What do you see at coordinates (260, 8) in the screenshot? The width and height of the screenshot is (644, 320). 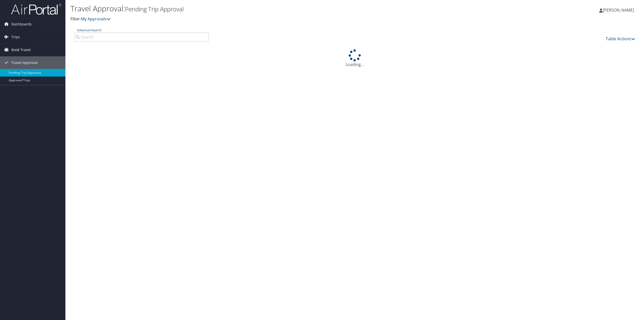 I see `h1: Travel Approval:` at bounding box center [260, 8].